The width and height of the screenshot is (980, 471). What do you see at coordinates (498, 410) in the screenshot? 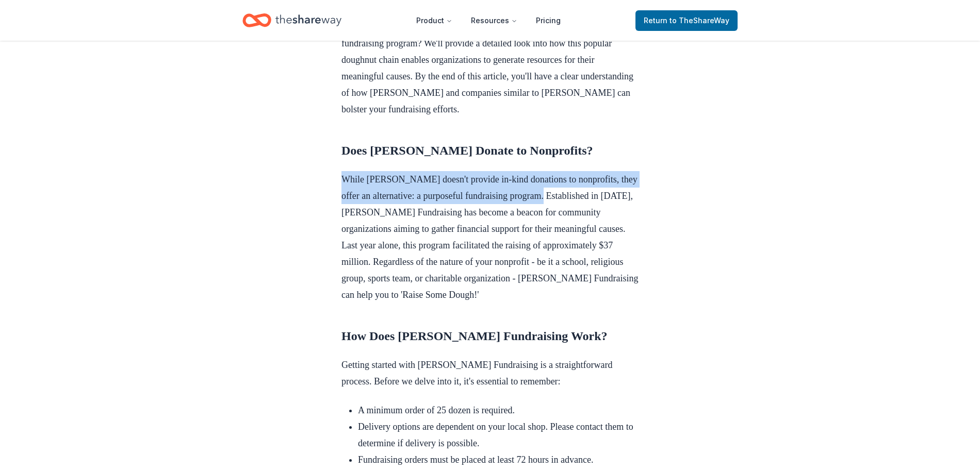
I see `li: A minimum order of 25 dozen is required.` at bounding box center [498, 410].